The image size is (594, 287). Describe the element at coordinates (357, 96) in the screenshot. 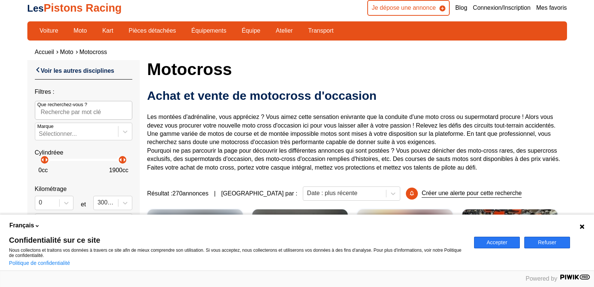

I see `h2: Achat et vente de motocross d'occasion` at that location.